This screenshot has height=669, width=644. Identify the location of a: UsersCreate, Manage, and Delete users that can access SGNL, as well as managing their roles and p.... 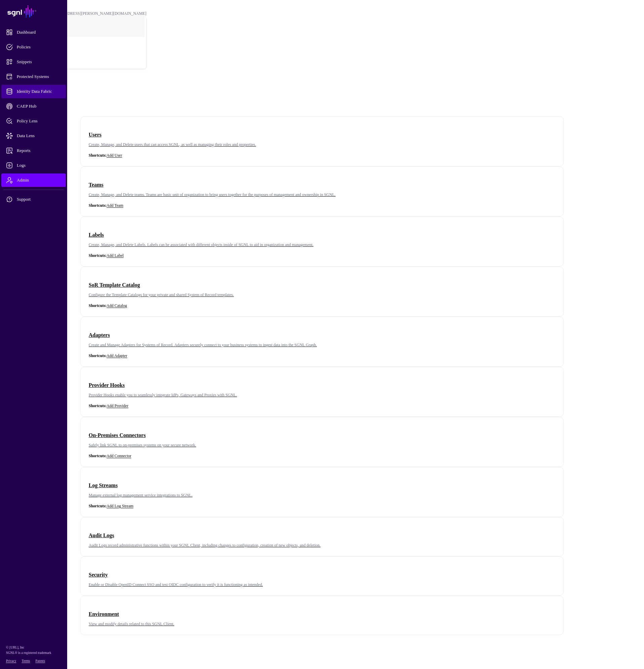
(322, 141).